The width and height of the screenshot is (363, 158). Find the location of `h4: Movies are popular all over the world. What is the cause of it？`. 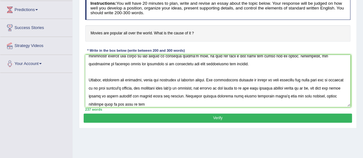

h4: Movies are popular all over the world. What is the cause of it？ is located at coordinates (218, 33).